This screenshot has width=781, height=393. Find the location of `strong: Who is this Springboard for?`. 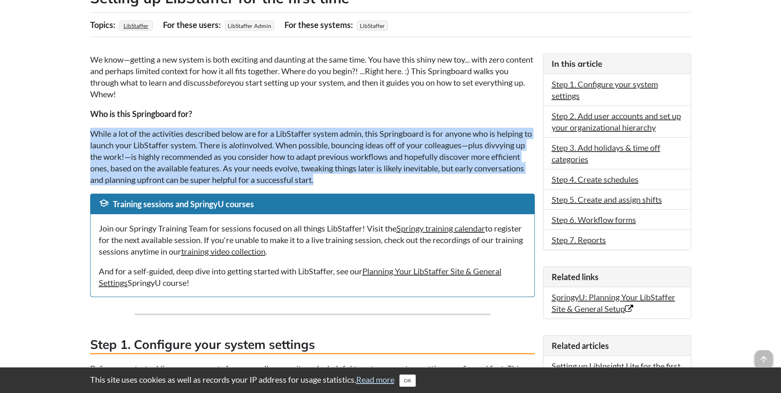

strong: Who is this Springboard for? is located at coordinates (141, 114).